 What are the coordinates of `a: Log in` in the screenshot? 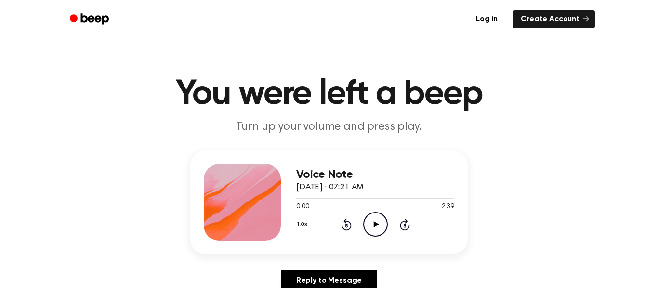 It's located at (486, 19).